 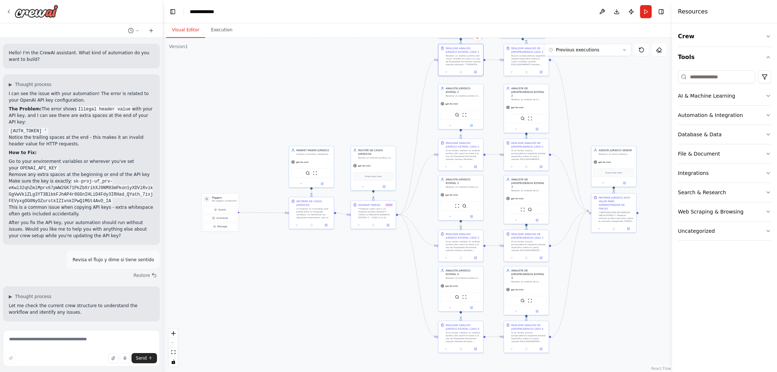 What do you see at coordinates (569, 273) in the screenshot?
I see `g: Edge from 18304537-e81b-4b51-9243-73c071461c48 to dc8d11fe-f1ed-4a3a-a739-69e284559add` at bounding box center [569, 273].